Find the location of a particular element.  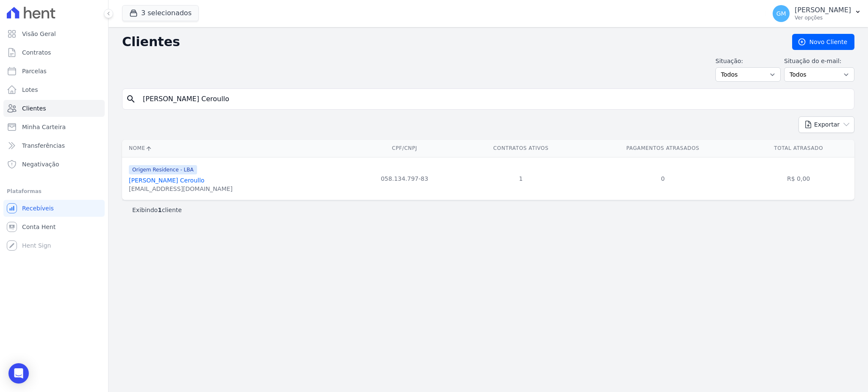

a: Conta Hent is located at coordinates (53, 227).